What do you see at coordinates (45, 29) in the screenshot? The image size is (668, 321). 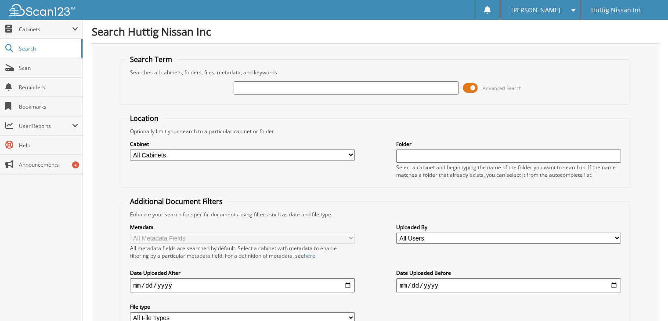 I see `span: Cabinets` at bounding box center [45, 29].